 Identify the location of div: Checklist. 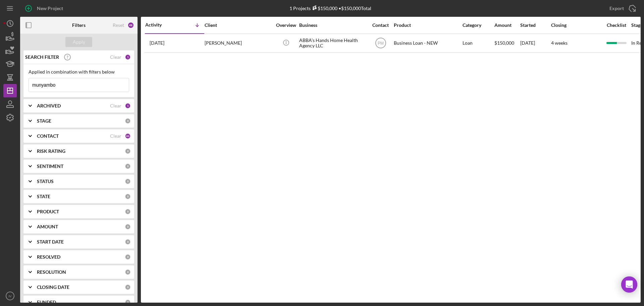
(616, 25).